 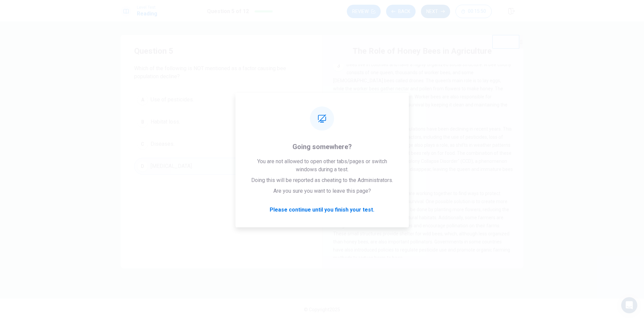 I want to click on div: B, so click(x=142, y=122).